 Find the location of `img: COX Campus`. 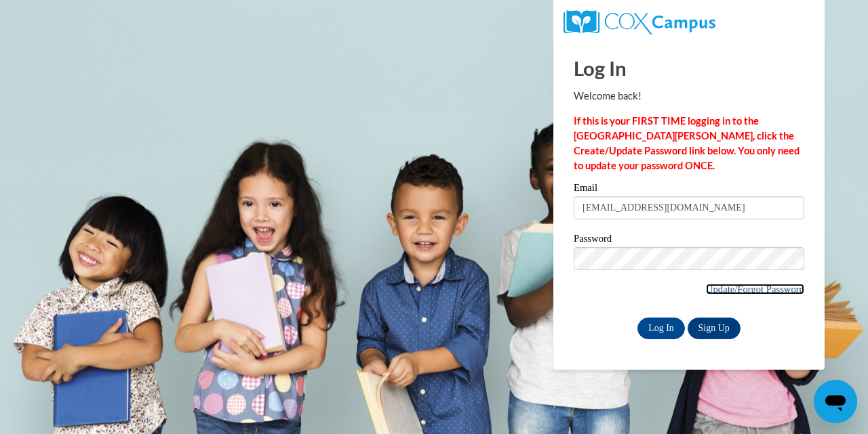

img: COX Campus is located at coordinates (640, 22).